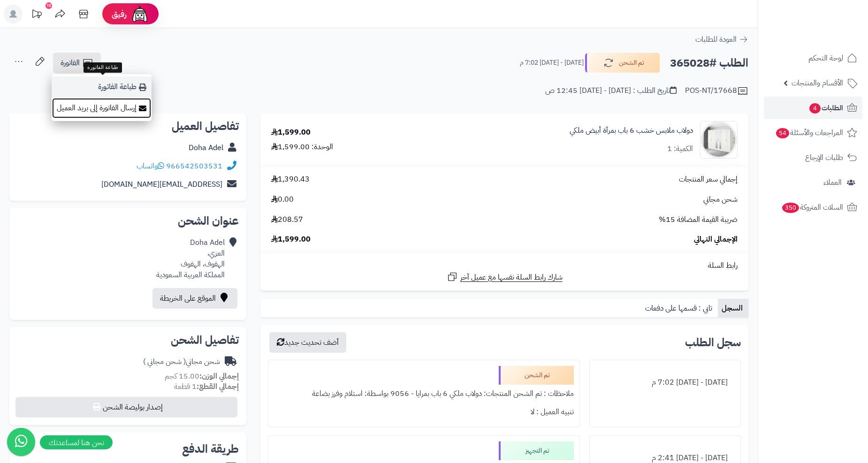 This screenshot has width=868, height=463. Describe the element at coordinates (817, 83) in the screenshot. I see `span: الأقسام والمنتجات` at that location.